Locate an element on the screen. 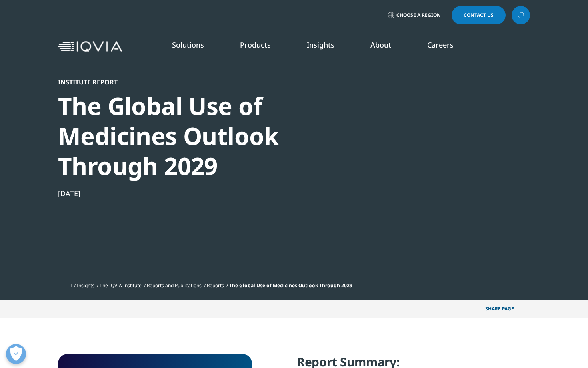  a: About is located at coordinates (380, 45).